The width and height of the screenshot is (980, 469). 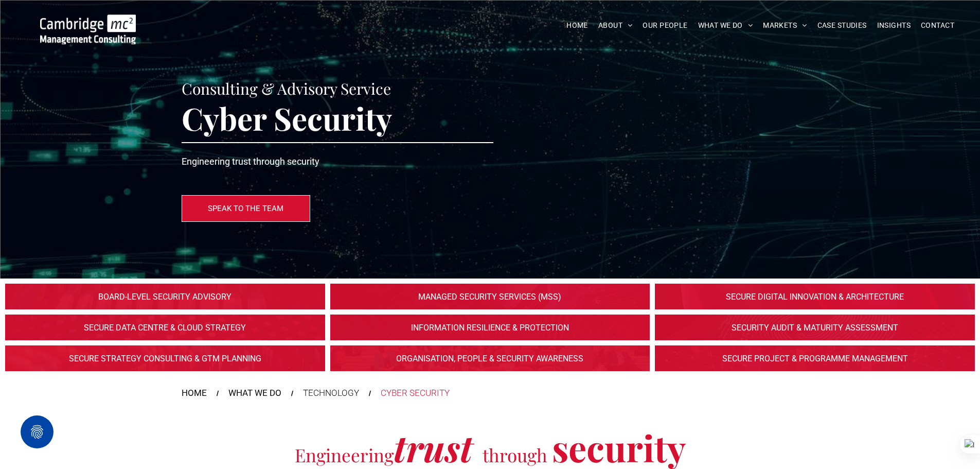 I want to click on a: TECHNOLOGY > CYBER SECURITY > Information Resilience & Protection | Cambridge MC, so click(x=490, y=327).